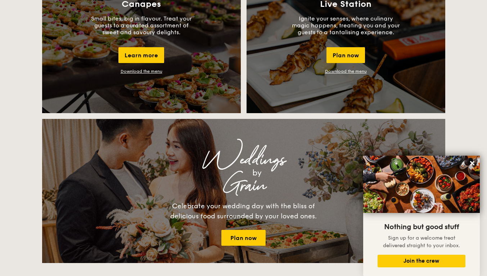 The width and height of the screenshot is (487, 276). I want to click on div: Weddings, so click(244, 160).